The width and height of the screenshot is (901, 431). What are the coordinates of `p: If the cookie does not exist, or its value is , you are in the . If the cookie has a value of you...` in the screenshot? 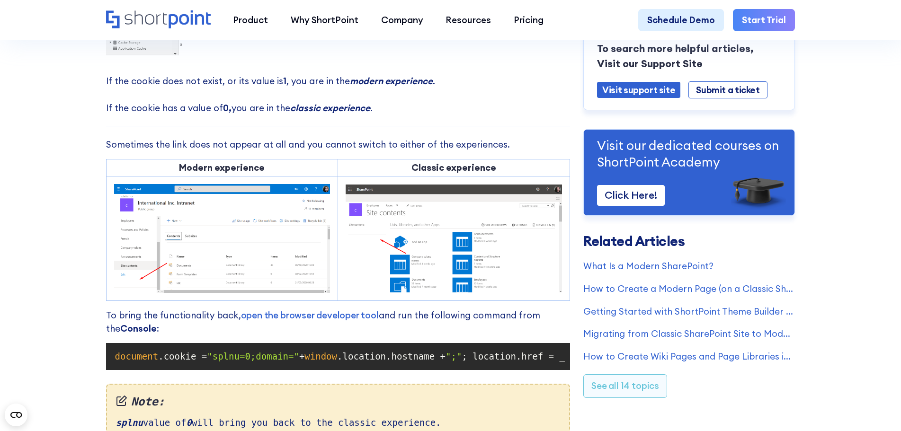 It's located at (338, 95).